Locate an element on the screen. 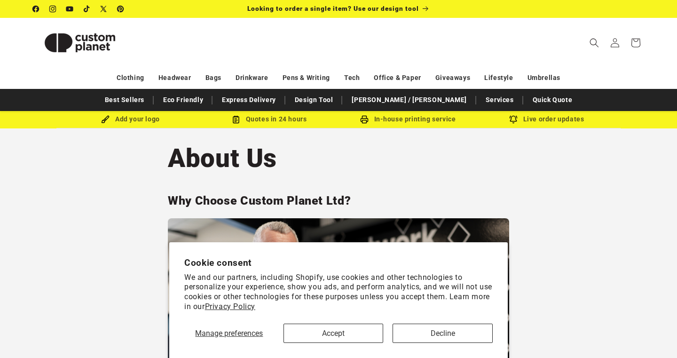 The image size is (677, 358). a: Eco Friendly is located at coordinates (183, 100).